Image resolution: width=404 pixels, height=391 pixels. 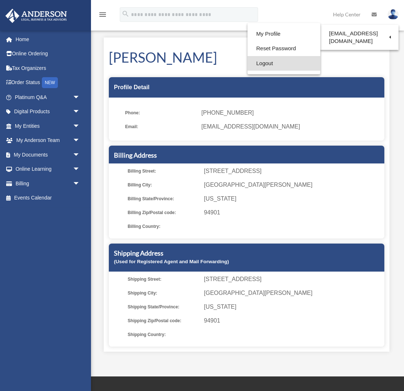 I want to click on a: Home, so click(x=48, y=39).